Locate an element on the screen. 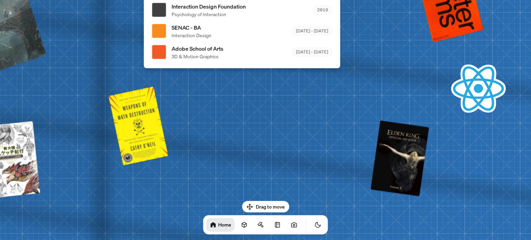 The image size is (531, 240). span: Interaction Design Foundation is located at coordinates (208, 6).